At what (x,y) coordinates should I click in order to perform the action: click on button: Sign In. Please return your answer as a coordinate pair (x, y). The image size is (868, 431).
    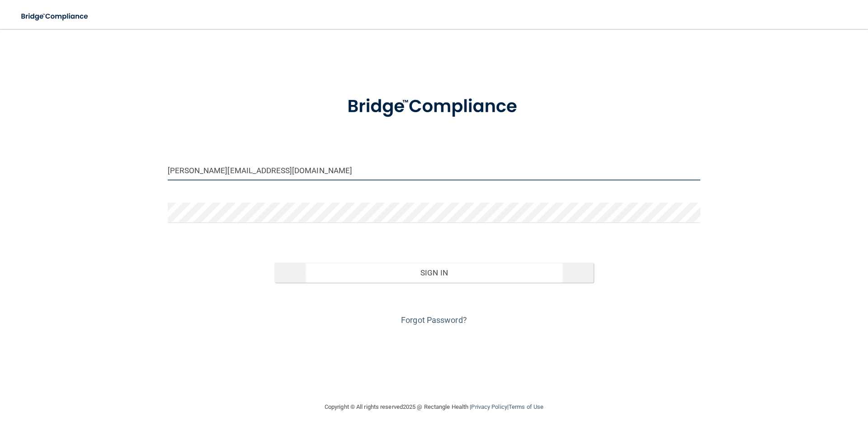
    Looking at the image, I should click on (434, 273).